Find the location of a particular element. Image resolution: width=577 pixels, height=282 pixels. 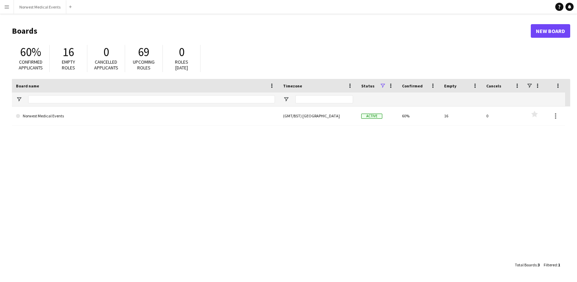

div: 60% is located at coordinates (419, 116).